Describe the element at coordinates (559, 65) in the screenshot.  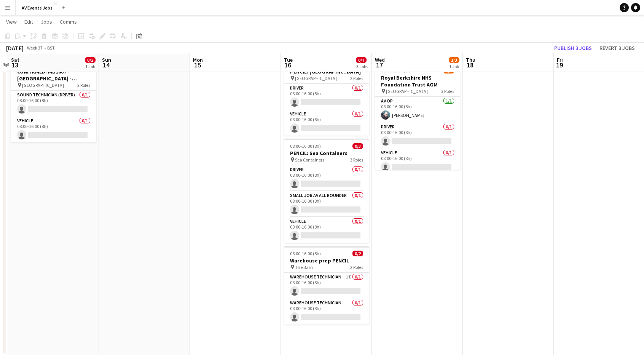
I see `span: 19` at that location.